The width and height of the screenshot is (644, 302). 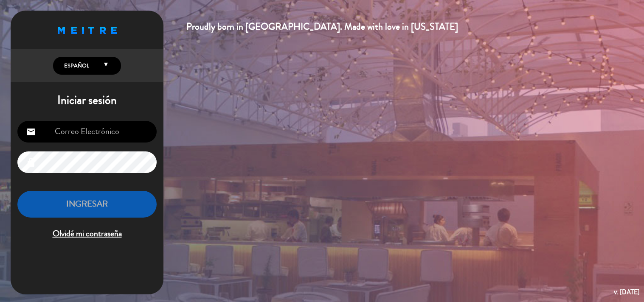 I want to click on span: Olvidé mi contraseña, so click(x=87, y=234).